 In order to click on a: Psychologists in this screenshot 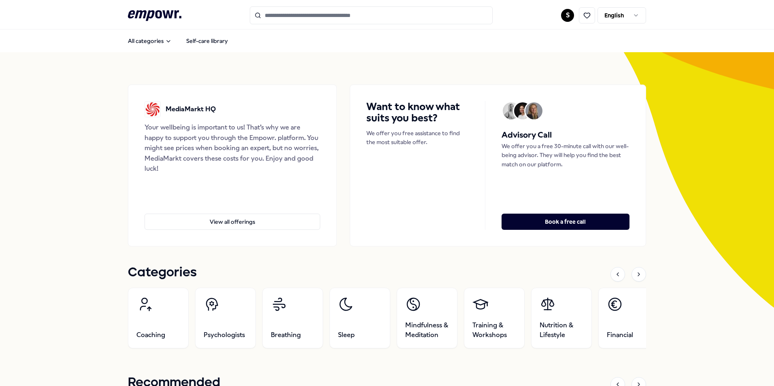, I will do `click(225, 318)`.